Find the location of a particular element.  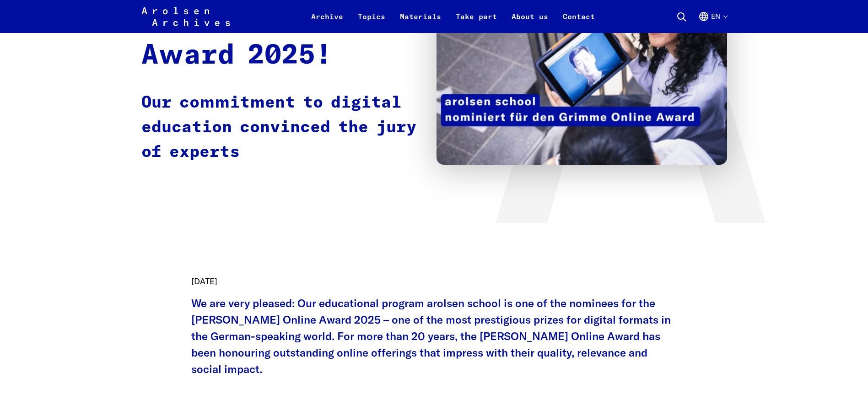

a: About us is located at coordinates (530, 22).